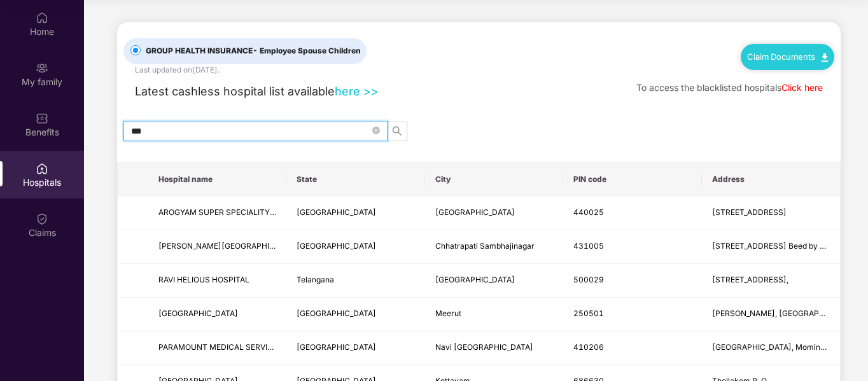 This screenshot has width=868, height=381. What do you see at coordinates (397, 131) in the screenshot?
I see `span: search` at bounding box center [397, 131].